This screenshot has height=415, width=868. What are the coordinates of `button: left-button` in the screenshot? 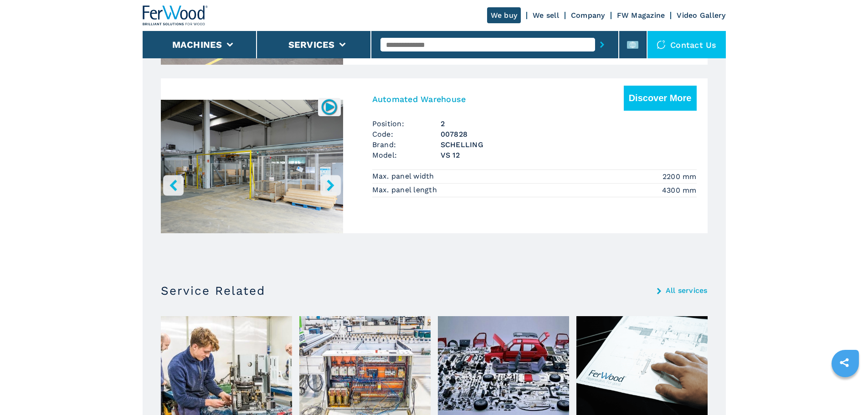 It's located at (173, 185).